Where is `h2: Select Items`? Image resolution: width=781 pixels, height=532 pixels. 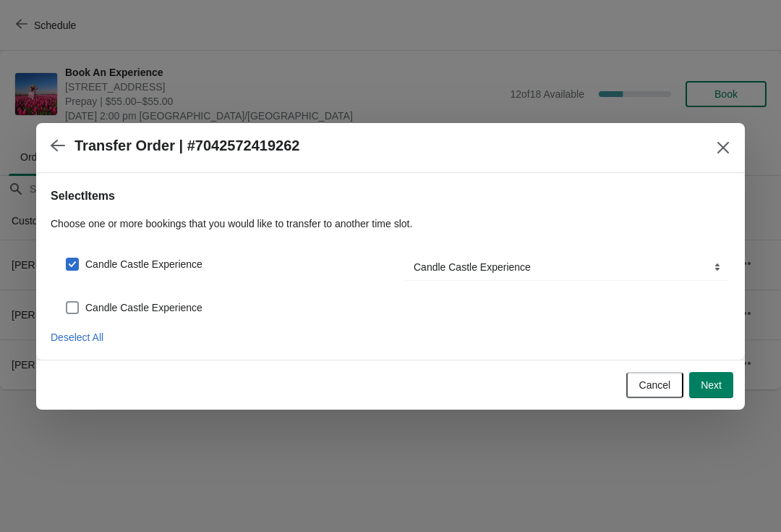 h2: Select Items is located at coordinates (390, 196).